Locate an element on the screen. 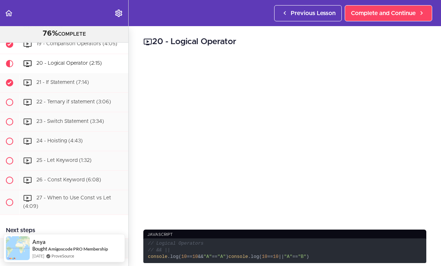 The width and height of the screenshot is (441, 266). a: Complete and Continue is located at coordinates (388, 13).